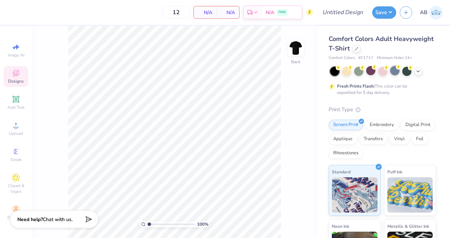 Image resolution: width=450 pixels, height=238 pixels. Describe the element at coordinates (295, 62) in the screenshot. I see `div: Back` at that location.